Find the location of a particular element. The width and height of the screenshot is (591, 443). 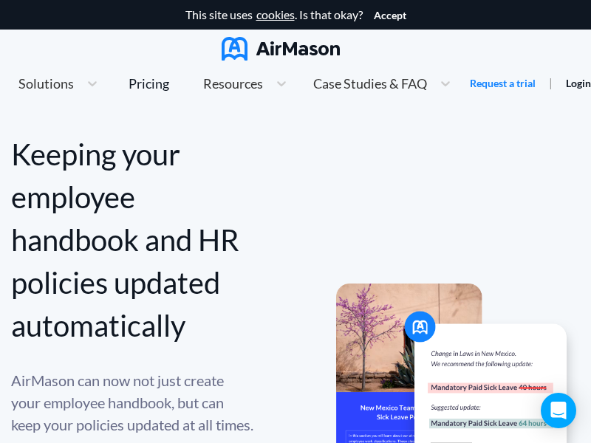

span: Solutions is located at coordinates (46, 83).